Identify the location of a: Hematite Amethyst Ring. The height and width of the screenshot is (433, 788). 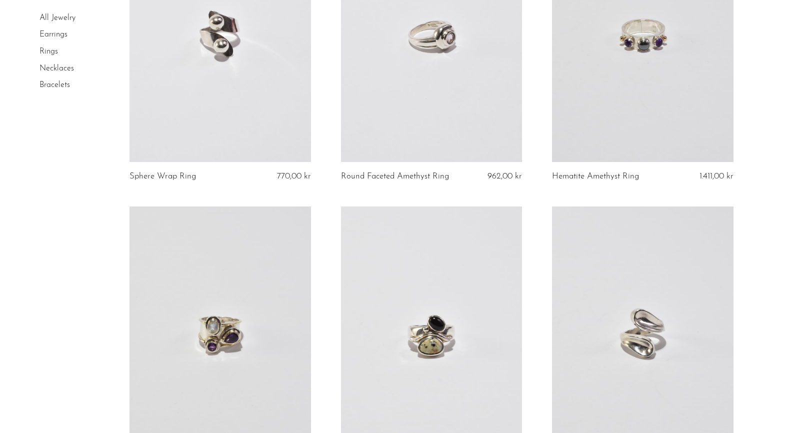
(596, 177).